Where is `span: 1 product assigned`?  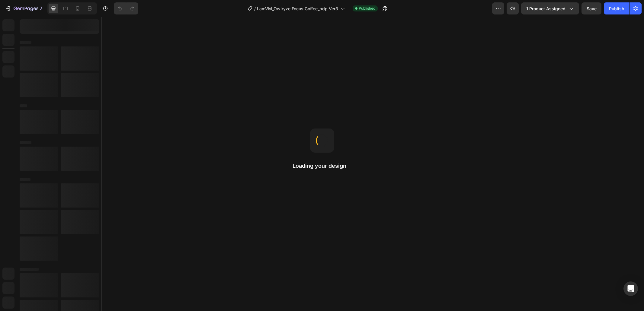 span: 1 product assigned is located at coordinates (546, 8).